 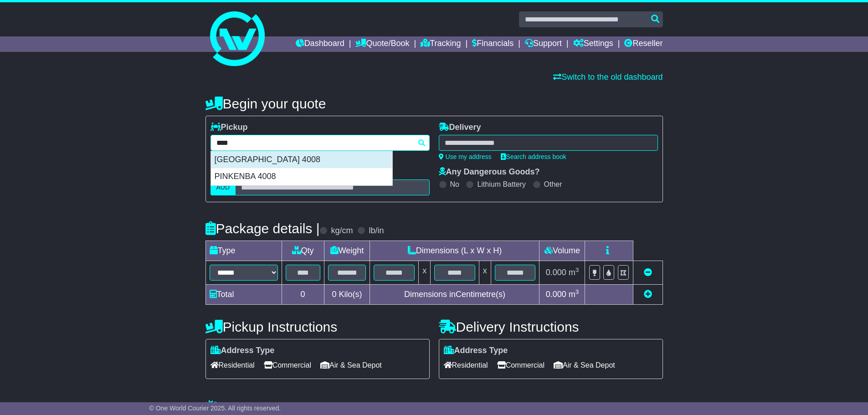 What do you see at coordinates (644, 44) in the screenshot?
I see `a: Reseller` at bounding box center [644, 44].